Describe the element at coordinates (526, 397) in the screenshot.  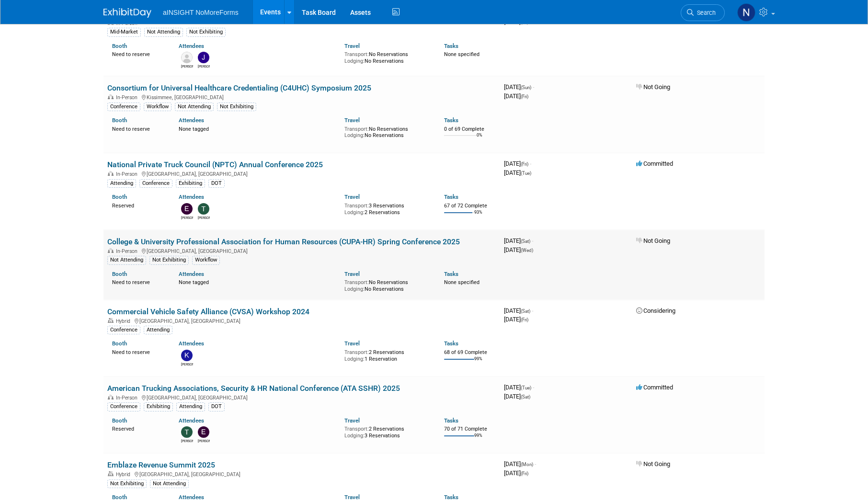
I see `span: (Sat)` at that location.